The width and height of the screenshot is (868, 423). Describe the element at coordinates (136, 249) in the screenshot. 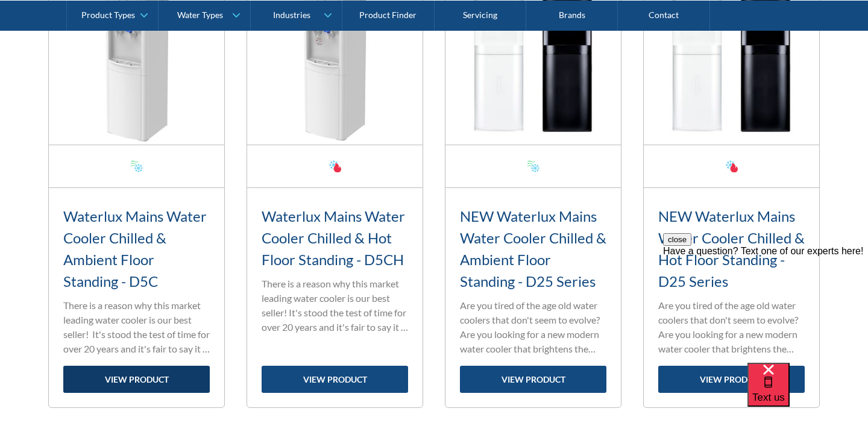

I see `h3: Waterlux Mains Water Cooler Chilled & Ambient Floor Standing - D5C` at that location.